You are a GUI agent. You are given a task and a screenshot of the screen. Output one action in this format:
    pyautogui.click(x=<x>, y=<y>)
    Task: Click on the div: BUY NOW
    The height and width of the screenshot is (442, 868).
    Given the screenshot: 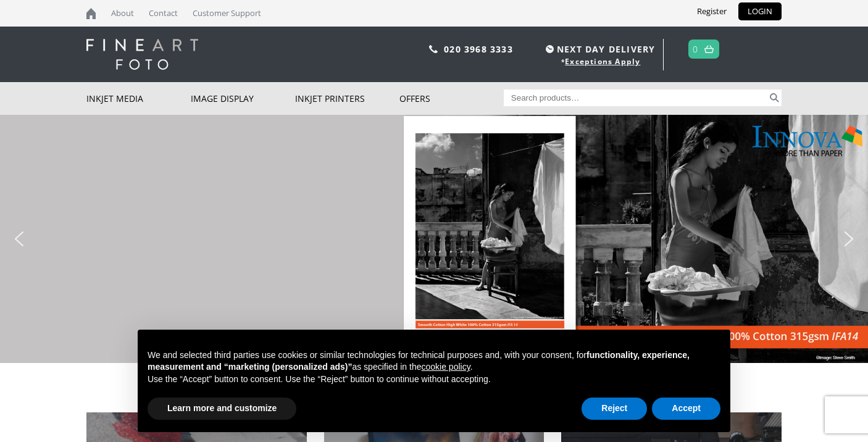 What is the action you would take?
    pyautogui.click(x=148, y=304)
    